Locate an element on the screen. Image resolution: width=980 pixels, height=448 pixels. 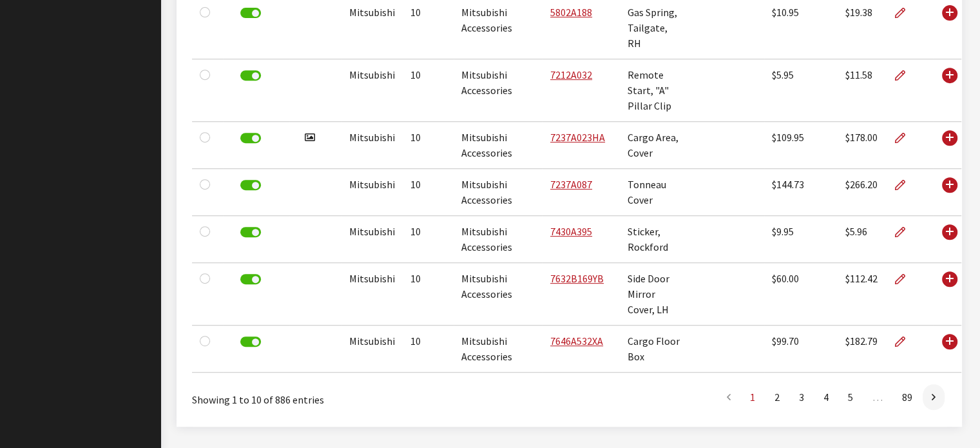
a: 5802A188 is located at coordinates (571, 12).